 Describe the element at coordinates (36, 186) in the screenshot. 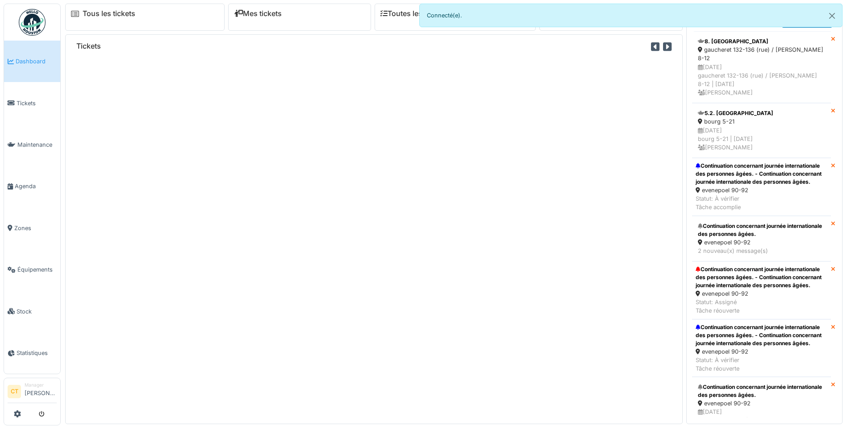

I see `span: Agenda` at that location.